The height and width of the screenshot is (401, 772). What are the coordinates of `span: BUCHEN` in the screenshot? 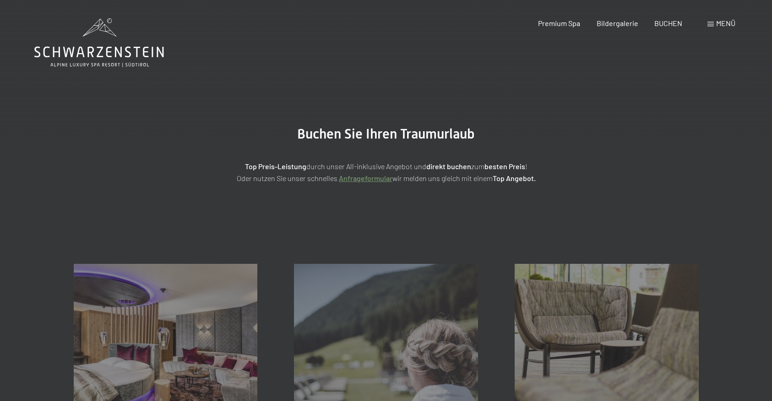 It's located at (668, 23).